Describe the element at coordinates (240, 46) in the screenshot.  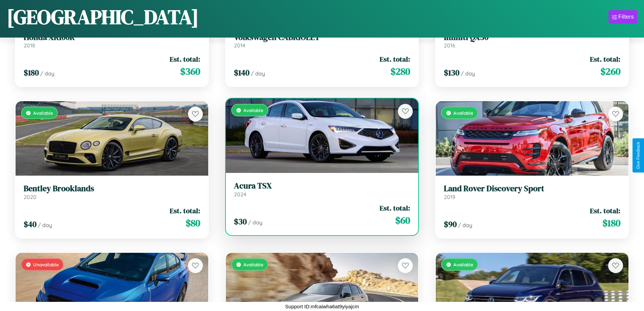
I see `span: 2014` at that location.